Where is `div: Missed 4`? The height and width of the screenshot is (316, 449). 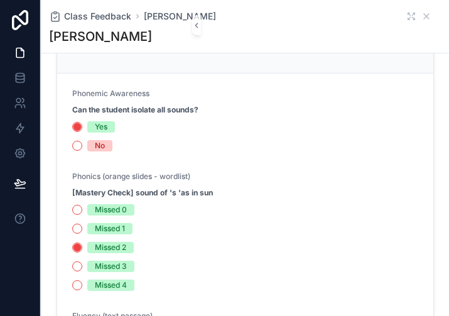 div: Missed 4 is located at coordinates (110, 285).